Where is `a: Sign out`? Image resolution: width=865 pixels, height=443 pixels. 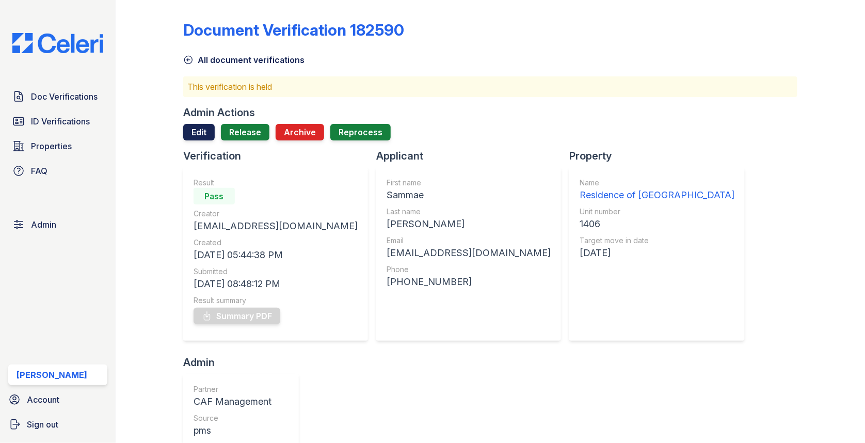 a: Sign out is located at coordinates (58, 424).